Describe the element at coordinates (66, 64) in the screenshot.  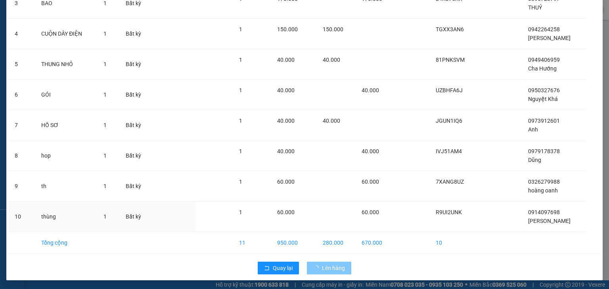
I see `td: THUNG NHỎ` at that location.